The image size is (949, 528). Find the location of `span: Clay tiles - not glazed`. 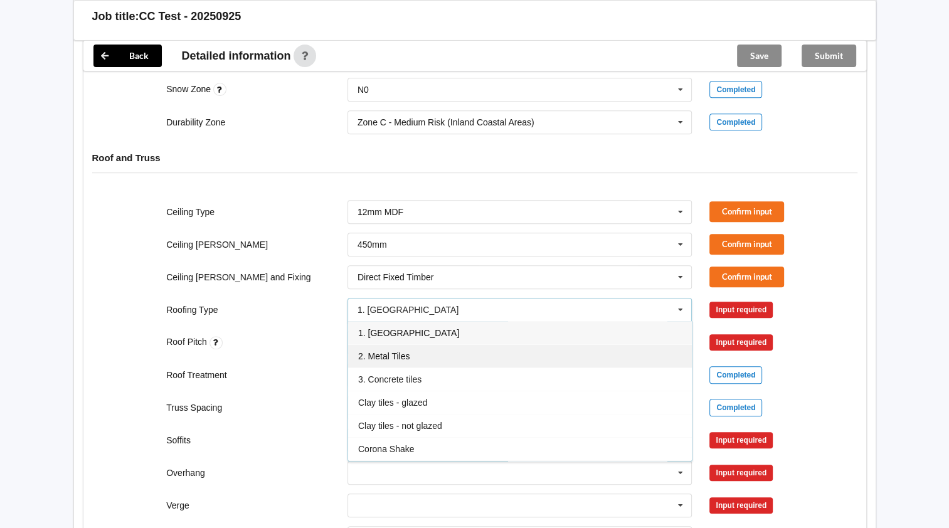

span: Clay tiles - not glazed is located at coordinates (400, 426).